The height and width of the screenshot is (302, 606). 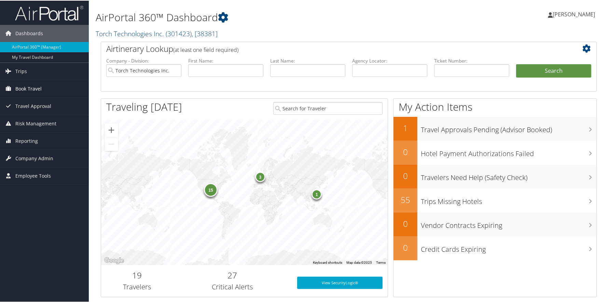 I want to click on label: First Name:, so click(x=226, y=60).